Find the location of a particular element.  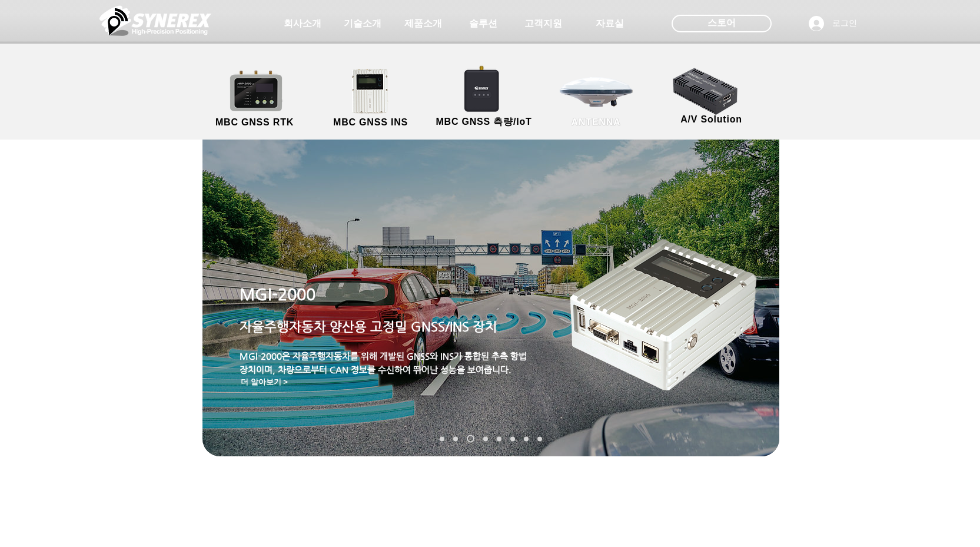

a: SynRTK is located at coordinates (456, 438).